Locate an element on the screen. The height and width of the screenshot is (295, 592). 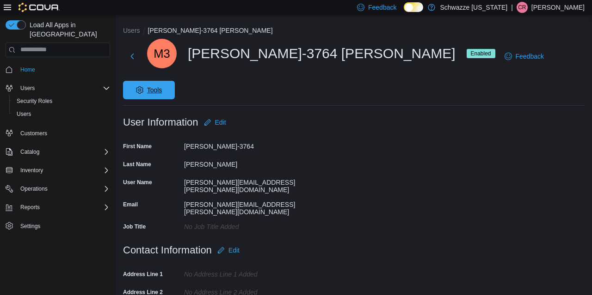
button: Next is located at coordinates (132, 56).